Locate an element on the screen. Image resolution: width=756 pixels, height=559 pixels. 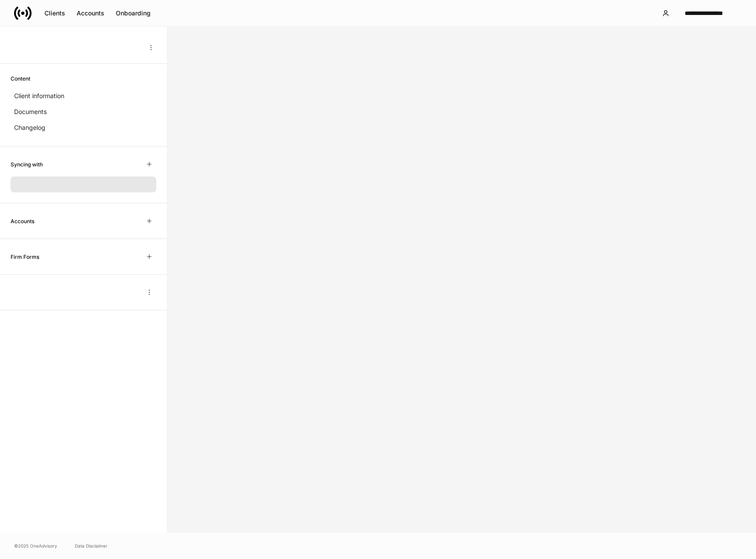
div: Accounts is located at coordinates (90, 14).